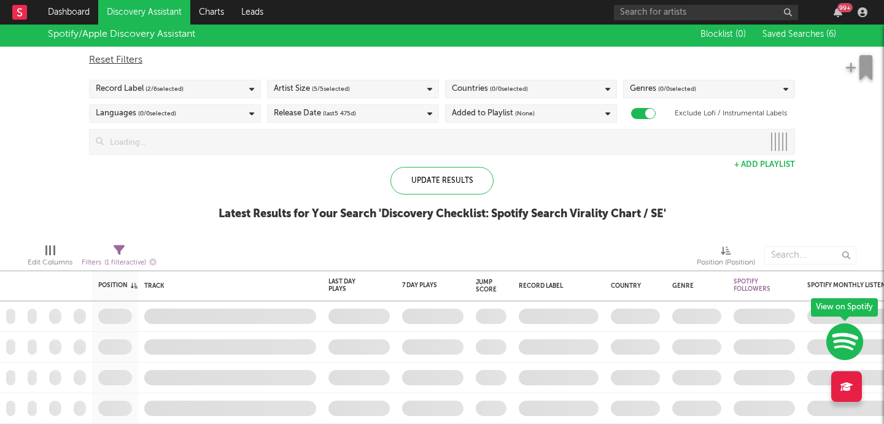 The height and width of the screenshot is (424, 884). I want to click on div: 99 +, so click(844, 7).